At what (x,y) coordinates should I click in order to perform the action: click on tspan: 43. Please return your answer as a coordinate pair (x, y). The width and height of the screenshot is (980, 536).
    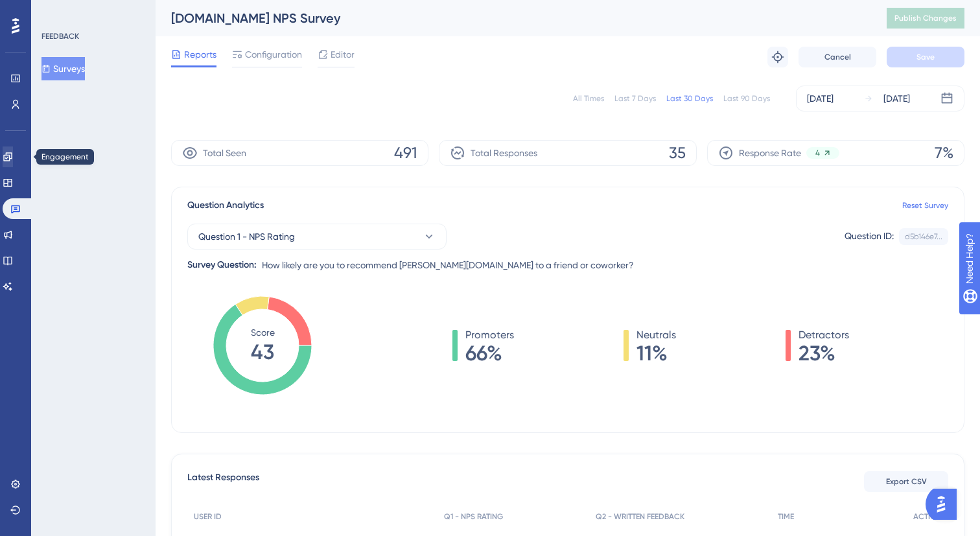
    Looking at the image, I should click on (263, 352).